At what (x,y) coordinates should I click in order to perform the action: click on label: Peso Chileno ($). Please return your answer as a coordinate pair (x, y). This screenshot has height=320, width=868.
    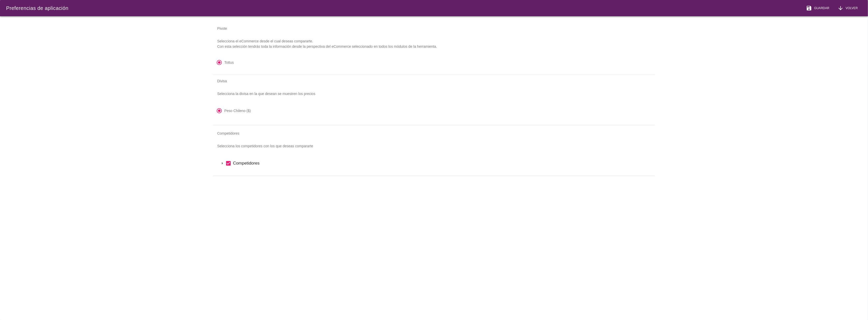
    Looking at the image, I should click on (238, 111).